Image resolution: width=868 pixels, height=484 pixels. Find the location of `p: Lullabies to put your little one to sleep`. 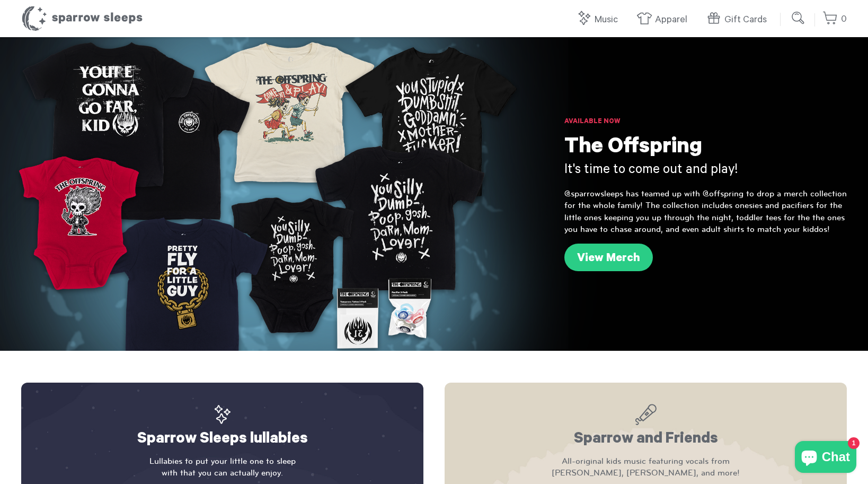

p: Lullabies to put your little one to sleep is located at coordinates (222, 467).